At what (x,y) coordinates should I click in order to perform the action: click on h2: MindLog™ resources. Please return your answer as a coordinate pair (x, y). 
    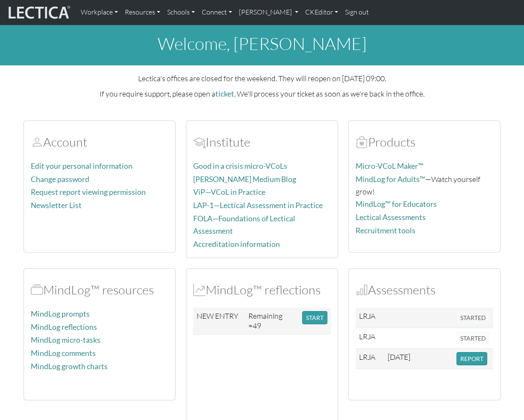
    Looking at the image, I should click on (99, 290).